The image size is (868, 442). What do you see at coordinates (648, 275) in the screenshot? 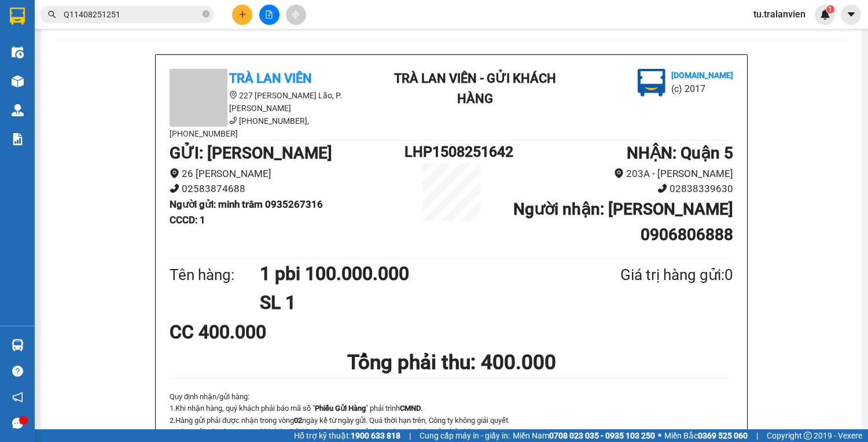
I see `div: Giá trị hàng gửi: 0` at bounding box center [648, 275].